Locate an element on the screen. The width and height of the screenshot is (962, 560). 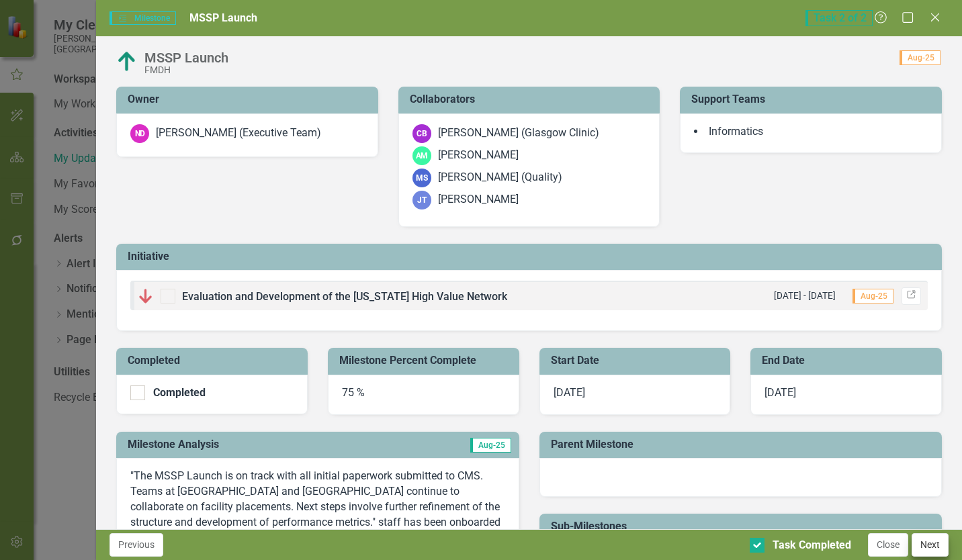
h3: Support Teams is located at coordinates (812, 99).